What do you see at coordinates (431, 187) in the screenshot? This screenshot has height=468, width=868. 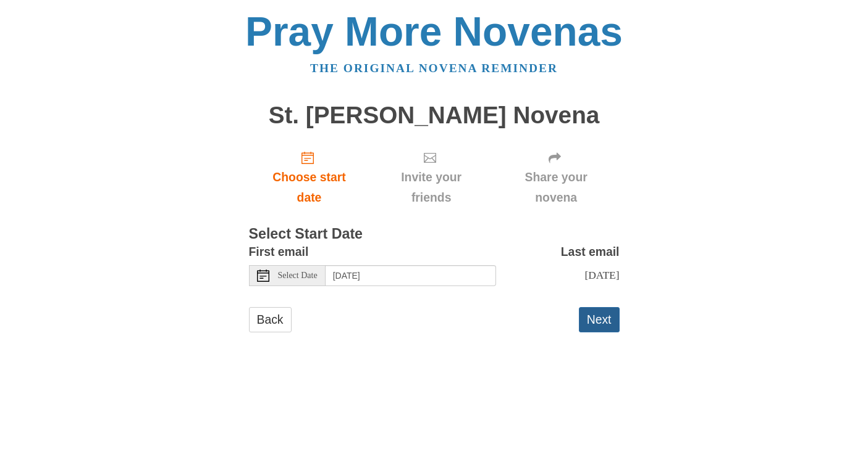 I see `span: Invite your friends` at bounding box center [431, 187].